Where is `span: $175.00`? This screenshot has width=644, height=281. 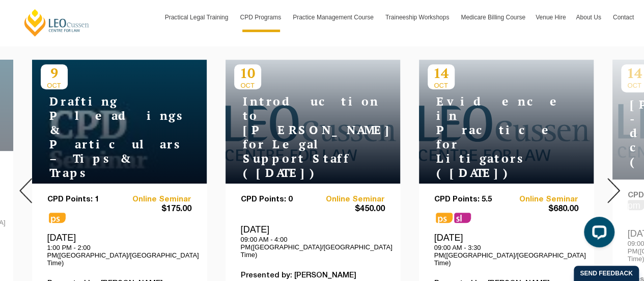 span: $175.00 is located at coordinates (155, 208).